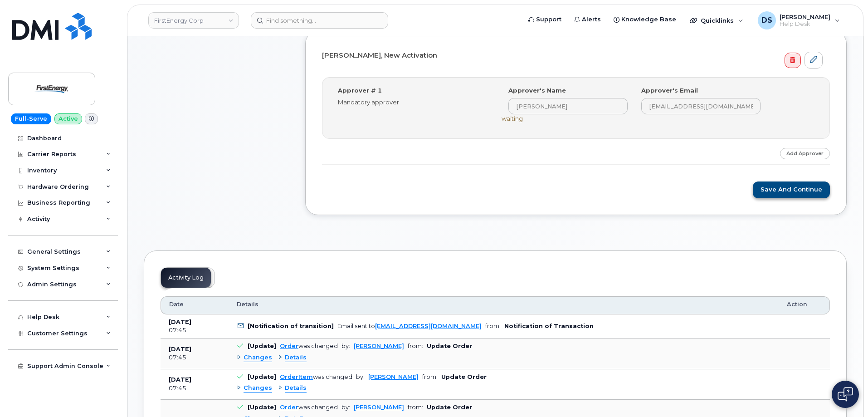 Image resolution: width=868 pixels, height=417 pixels. What do you see at coordinates (545, 20) in the screenshot?
I see `a: Support` at bounding box center [545, 20].